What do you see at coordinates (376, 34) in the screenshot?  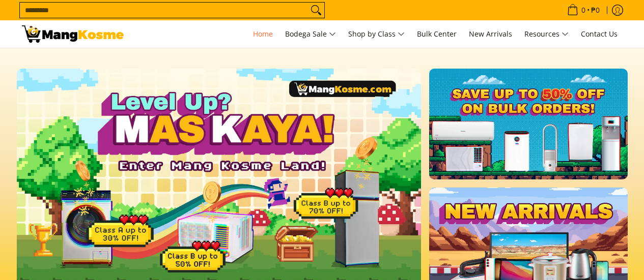 I see `a: Shop by Class` at bounding box center [376, 34].